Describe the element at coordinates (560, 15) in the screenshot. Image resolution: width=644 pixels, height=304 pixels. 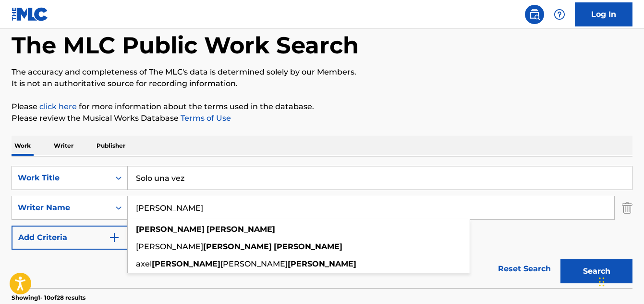
I see `div: Help` at that location.